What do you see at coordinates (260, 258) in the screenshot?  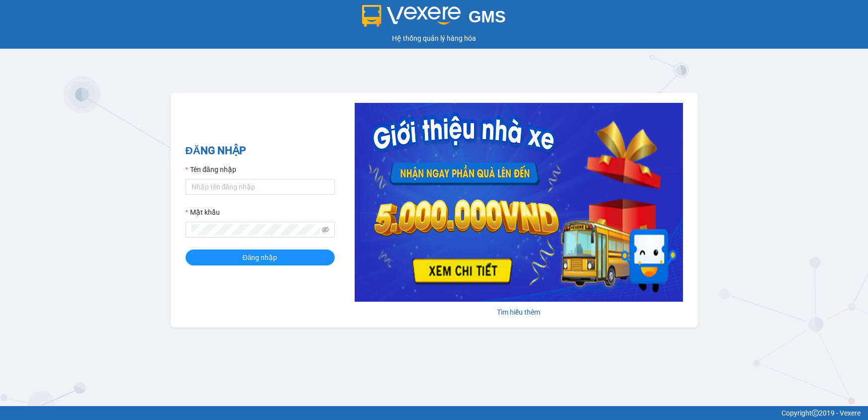 I see `span: Đăng nhập` at bounding box center [260, 258].